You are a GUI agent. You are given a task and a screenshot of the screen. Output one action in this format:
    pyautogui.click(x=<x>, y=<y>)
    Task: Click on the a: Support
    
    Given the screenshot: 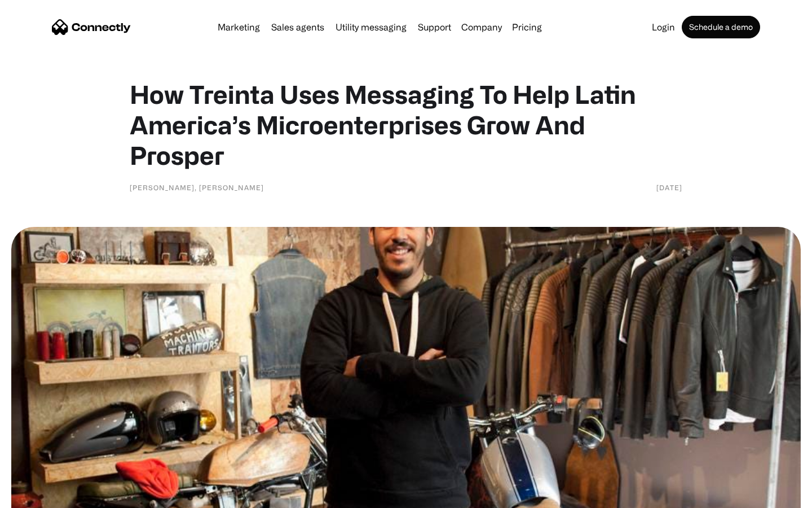 What is the action you would take?
    pyautogui.click(x=435, y=27)
    